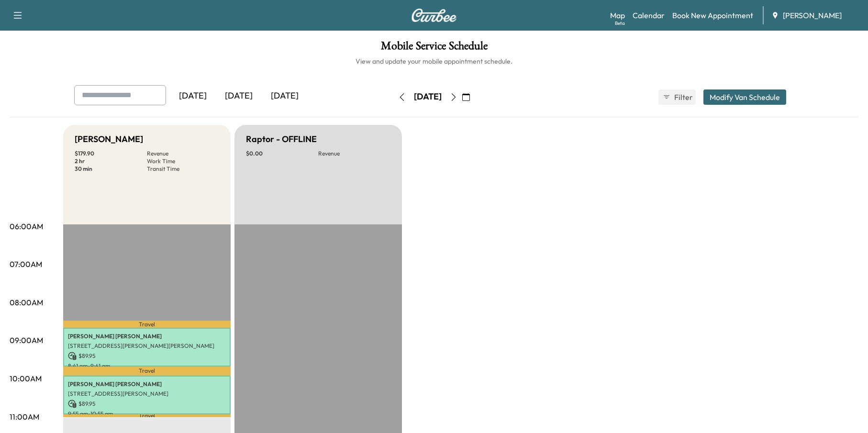 The image size is (868, 433). Describe the element at coordinates (26, 302) in the screenshot. I see `p: 08:00AM` at that location.